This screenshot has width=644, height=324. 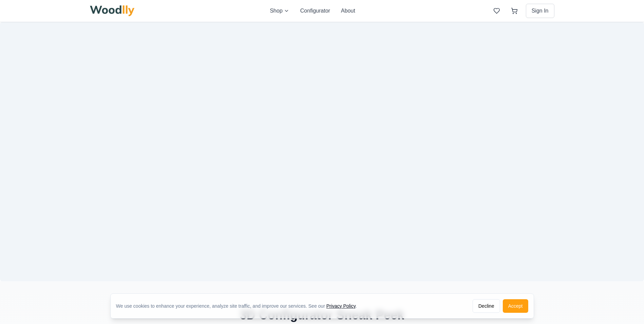 What do you see at coordinates (515, 306) in the screenshot?
I see `button: Accept` at bounding box center [515, 306].